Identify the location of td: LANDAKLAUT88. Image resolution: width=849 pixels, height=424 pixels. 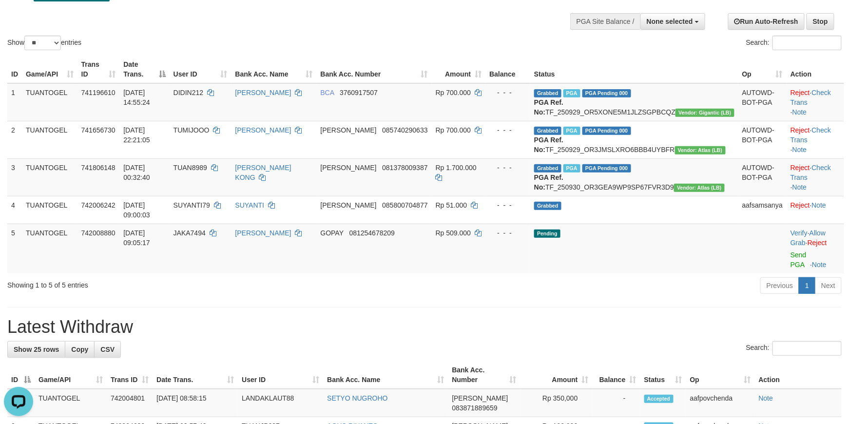
(280, 403).